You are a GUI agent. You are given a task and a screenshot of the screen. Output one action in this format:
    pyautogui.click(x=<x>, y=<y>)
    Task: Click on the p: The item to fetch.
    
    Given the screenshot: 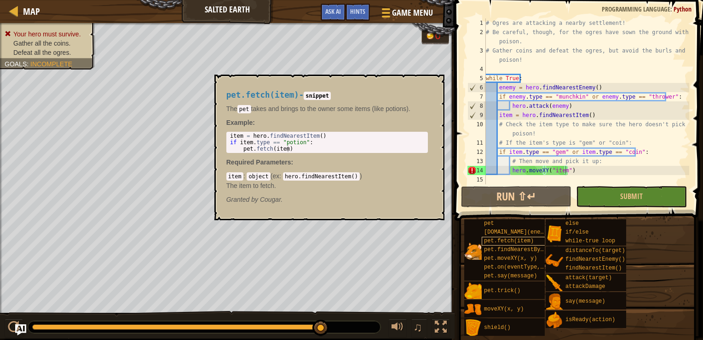 What is the action you would take?
    pyautogui.click(x=327, y=185)
    